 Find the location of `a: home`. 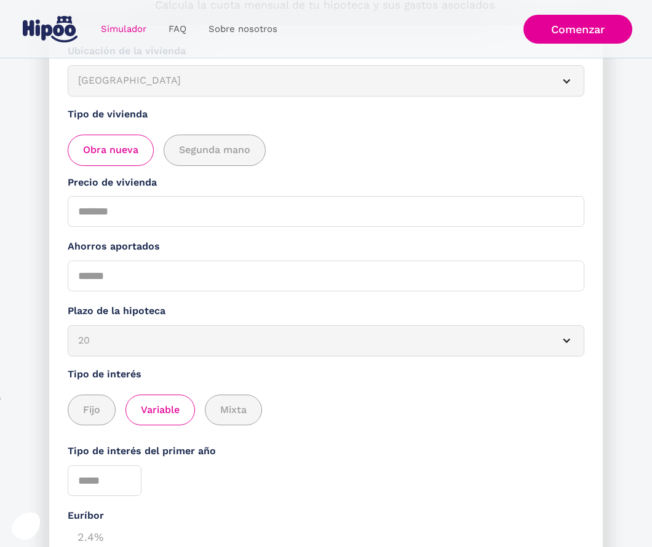

a: home is located at coordinates (50, 29).